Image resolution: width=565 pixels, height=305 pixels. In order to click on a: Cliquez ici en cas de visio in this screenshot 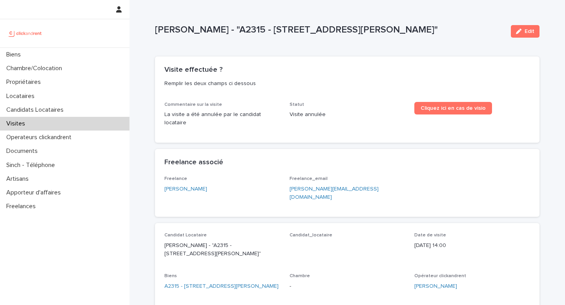, I will do `click(453, 108)`.